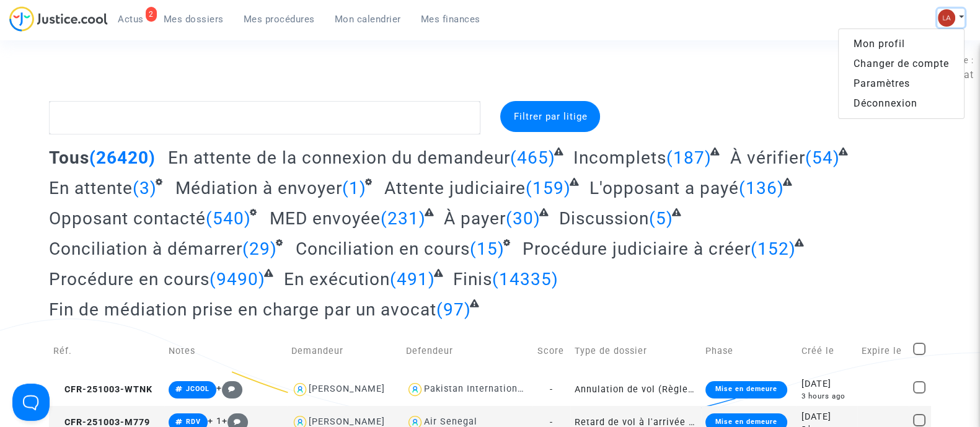  Describe the element at coordinates (228, 218) in the screenshot. I see `span: (540)` at that location.